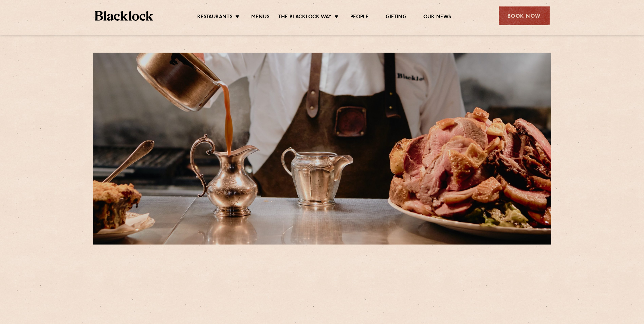  Describe the element at coordinates (360, 18) in the screenshot. I see `a: People` at that location.